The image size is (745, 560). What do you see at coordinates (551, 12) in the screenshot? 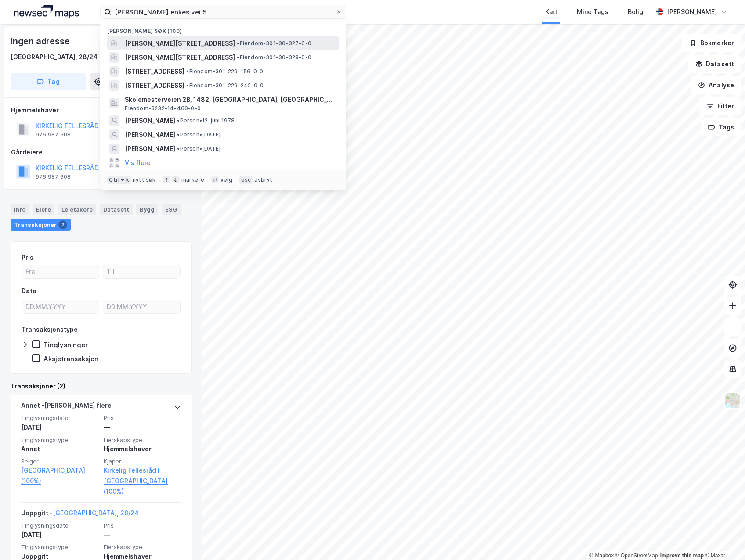
I see `div: Kart` at bounding box center [551, 12].